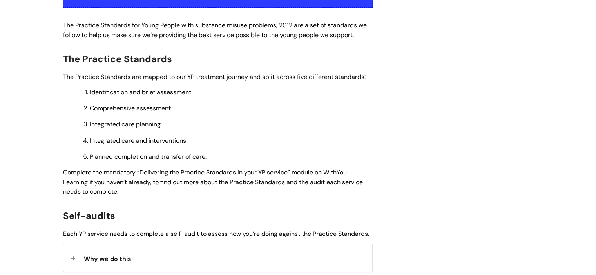  Describe the element at coordinates (89, 216) in the screenshot. I see `span: Self-audits` at that location.